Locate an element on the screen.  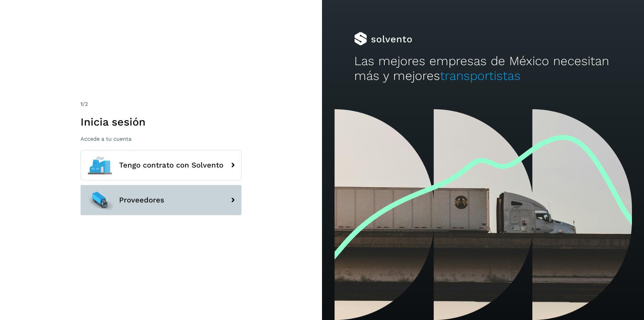
span: transportistas is located at coordinates (481, 75).